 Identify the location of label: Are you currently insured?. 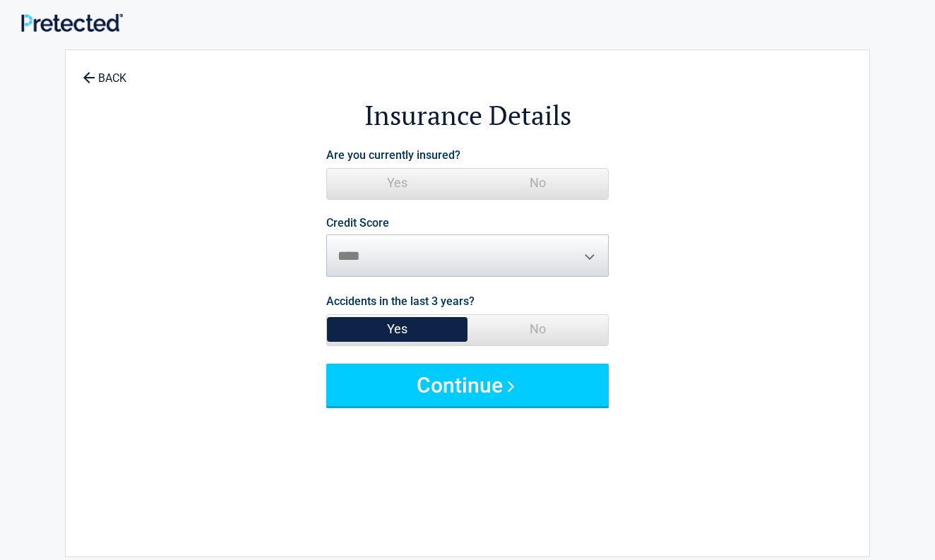
(393, 155).